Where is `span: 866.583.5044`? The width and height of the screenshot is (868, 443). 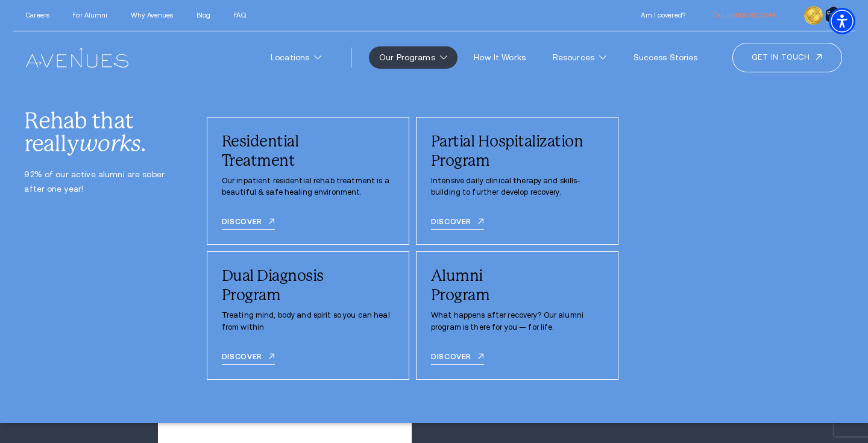 span: 866.583.5044 is located at coordinates (755, 15).